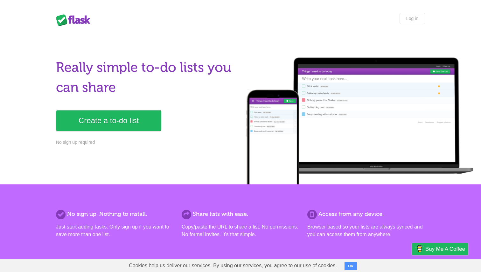 The height and width of the screenshot is (272, 481). What do you see at coordinates (440, 249) in the screenshot?
I see `a: Buy me a coffee` at bounding box center [440, 249].